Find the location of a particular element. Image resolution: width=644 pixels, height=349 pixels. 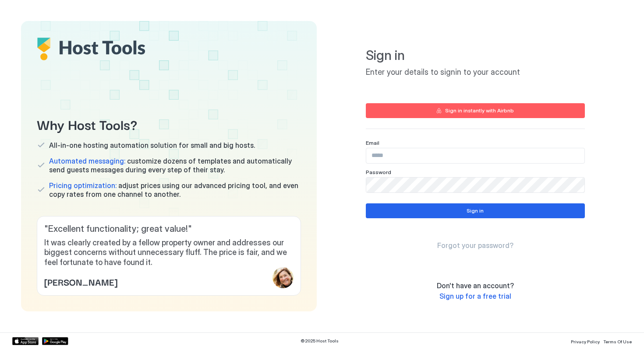

span: Privacy Policy is located at coordinates (585, 342).